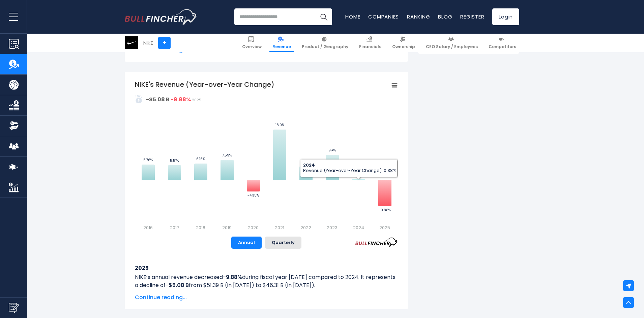 Image resolution: width=644 pixels, height=318 pixels. I want to click on img: Ownership, so click(14, 126).